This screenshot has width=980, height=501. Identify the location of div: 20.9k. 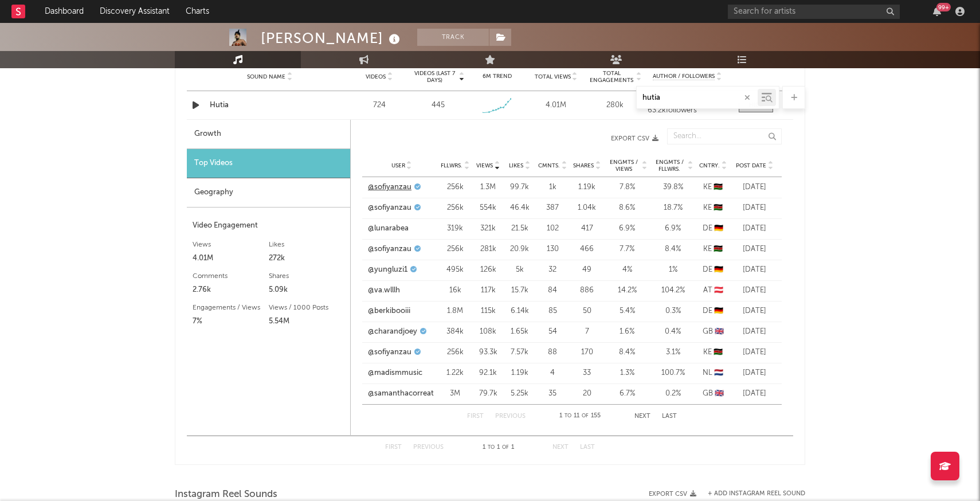
(519, 249).